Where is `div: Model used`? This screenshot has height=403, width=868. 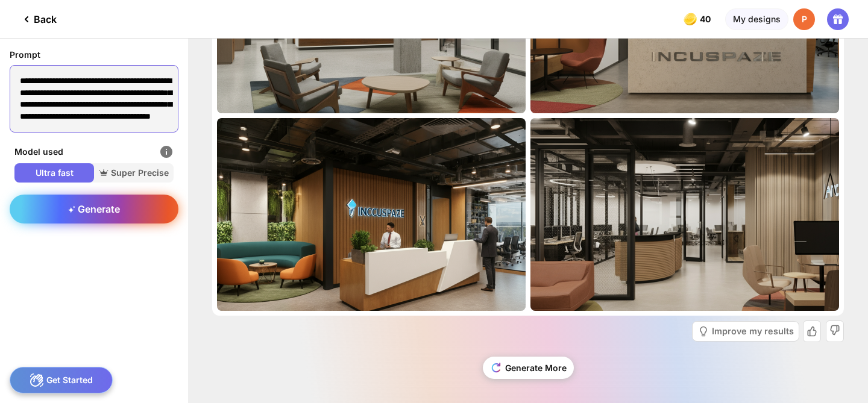
div: Model used is located at coordinates (94, 152).